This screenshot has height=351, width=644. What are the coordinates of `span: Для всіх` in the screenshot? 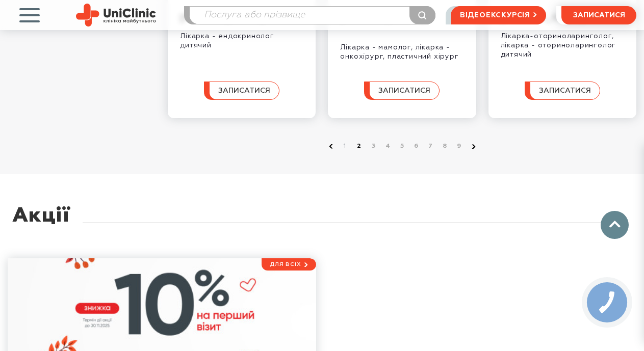 It's located at (285, 264).